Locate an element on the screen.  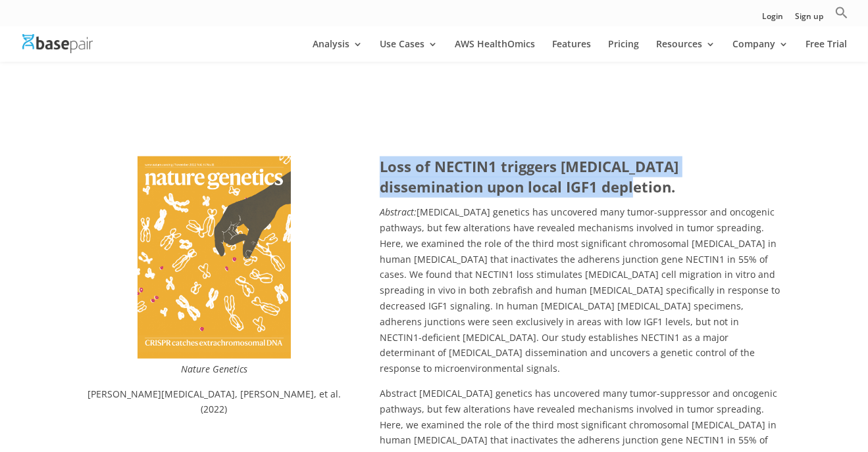
a: Sign up is located at coordinates (808, 19).